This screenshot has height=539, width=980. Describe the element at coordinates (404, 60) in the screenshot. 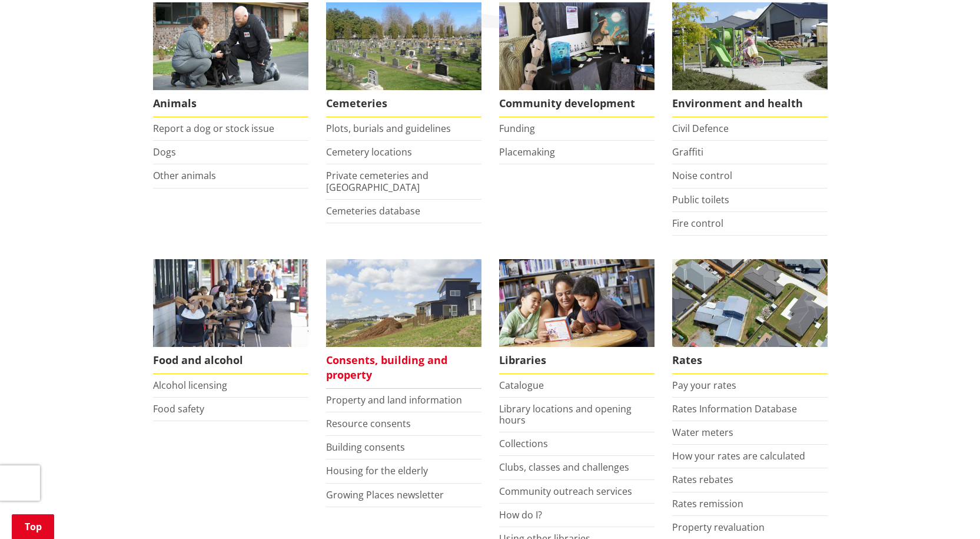

I see `a: Huntly Cemetery Cemeteries` at that location.